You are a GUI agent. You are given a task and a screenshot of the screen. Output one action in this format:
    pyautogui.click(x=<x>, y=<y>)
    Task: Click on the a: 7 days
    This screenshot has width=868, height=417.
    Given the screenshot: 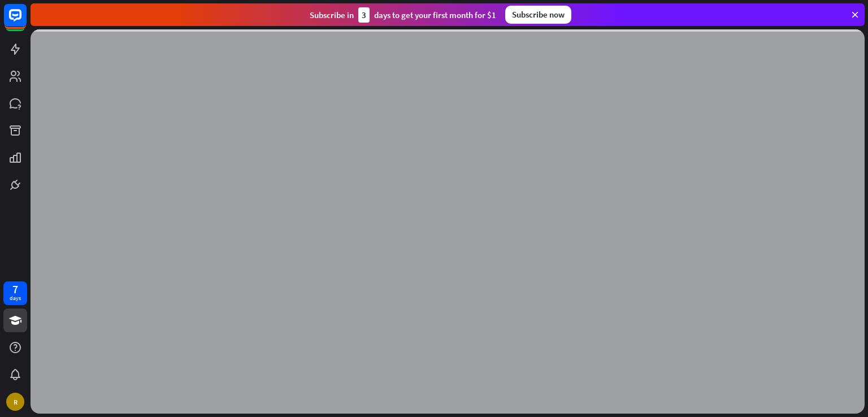 What is the action you would take?
    pyautogui.click(x=15, y=293)
    